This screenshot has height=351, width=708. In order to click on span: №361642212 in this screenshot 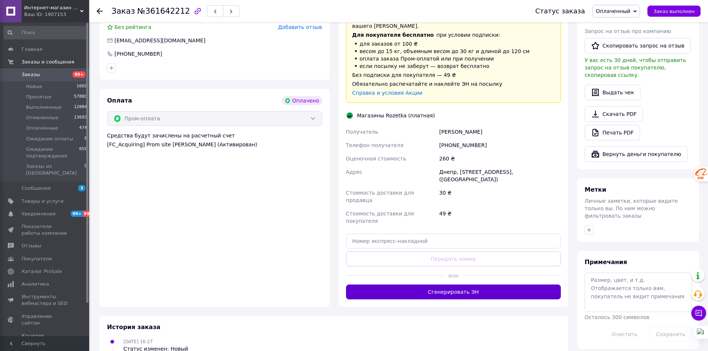, I will do `click(164, 11)`.